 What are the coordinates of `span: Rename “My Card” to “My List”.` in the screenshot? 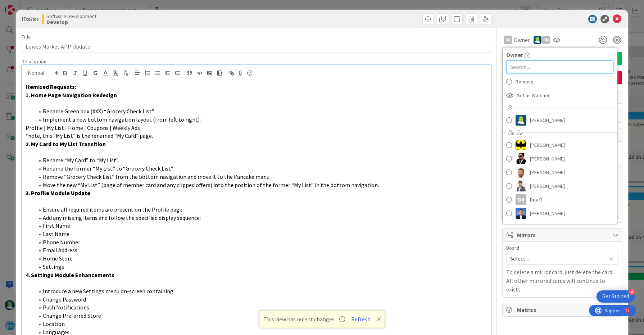 It's located at (81, 160).